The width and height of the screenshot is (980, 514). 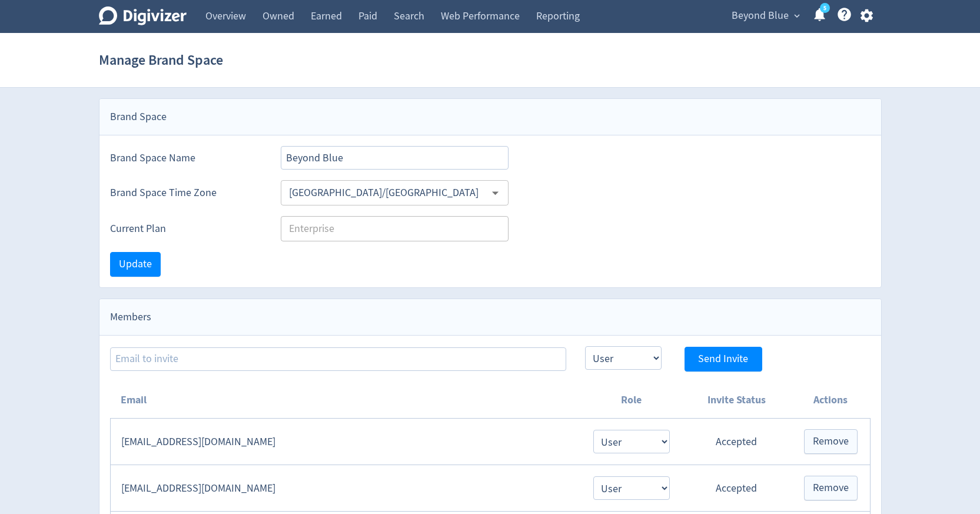 I want to click on th: Invite Status, so click(x=737, y=400).